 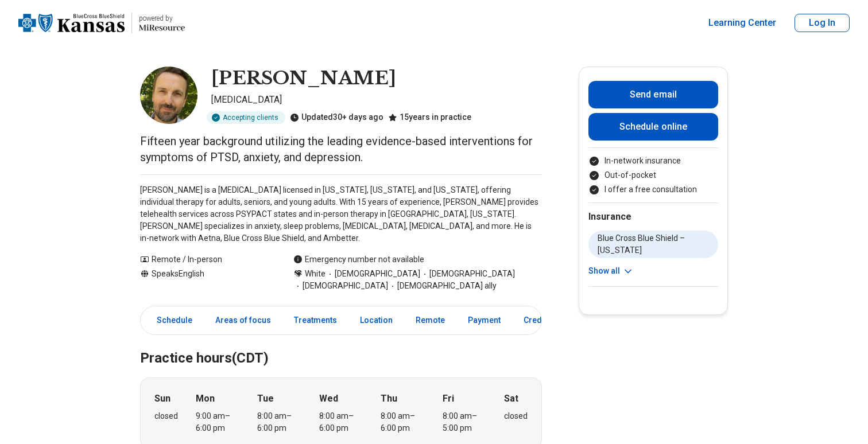 I want to click on a: Schedule, so click(x=171, y=320).